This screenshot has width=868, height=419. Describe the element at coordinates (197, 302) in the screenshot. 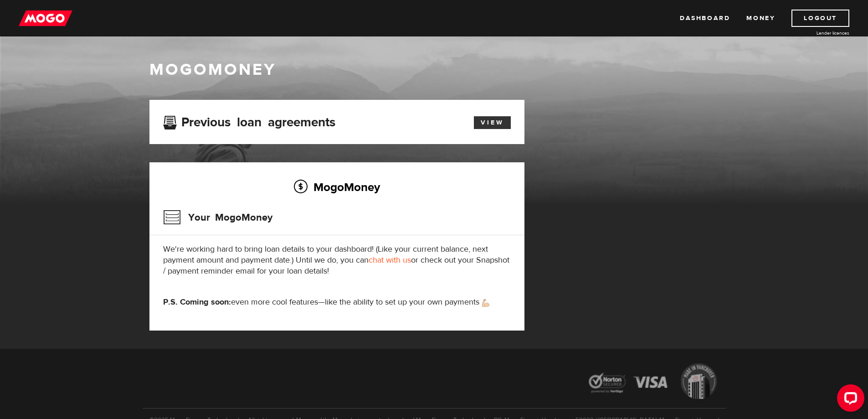

I see `strong: P.S. Coming soon:` at that location.